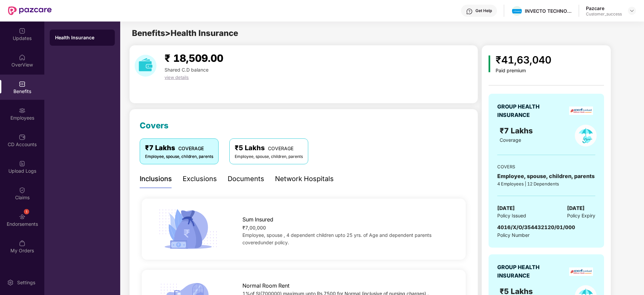 The width and height of the screenshot is (644, 295). I want to click on span: Policy Number, so click(513, 235).